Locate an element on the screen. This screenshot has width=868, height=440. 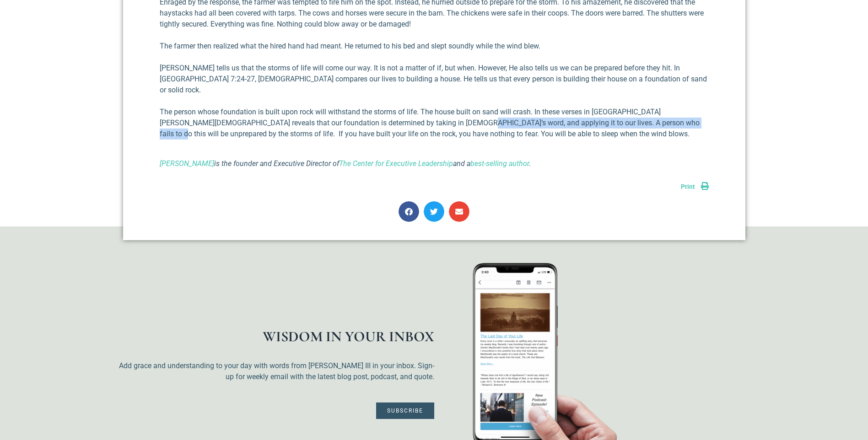
a: best-selling author is located at coordinates (499, 163).